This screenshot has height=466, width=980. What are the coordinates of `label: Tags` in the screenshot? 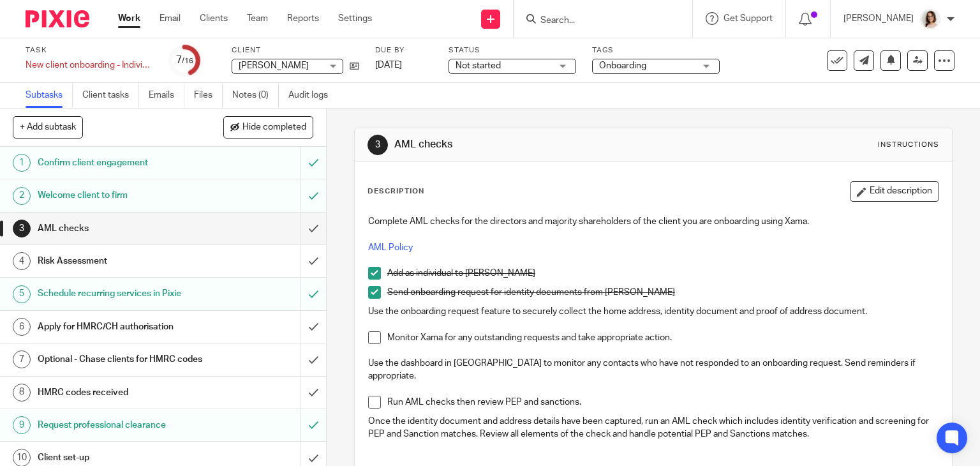 It's located at (656, 50).